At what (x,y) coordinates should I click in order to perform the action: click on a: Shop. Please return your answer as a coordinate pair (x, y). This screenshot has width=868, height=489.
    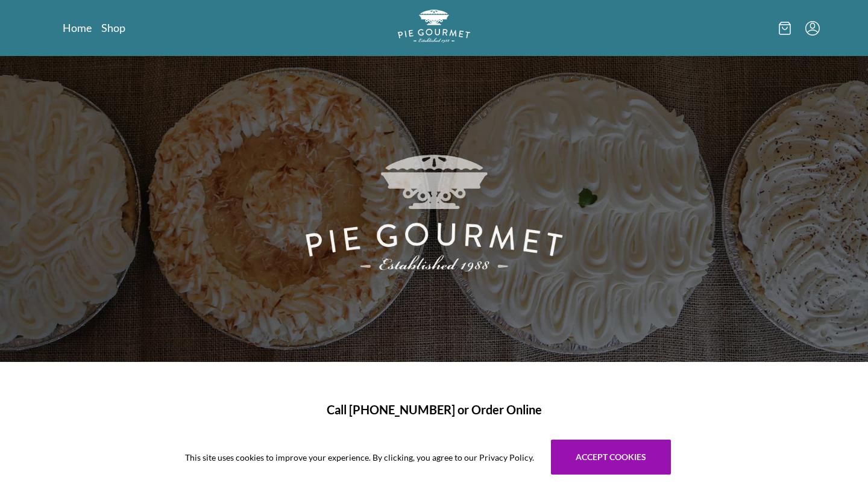
    Looking at the image, I should click on (113, 28).